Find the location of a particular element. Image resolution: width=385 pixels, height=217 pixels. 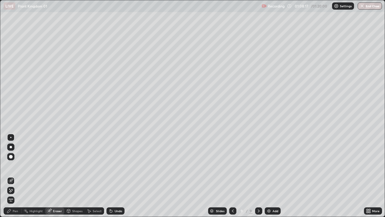

div: Undo is located at coordinates (118, 211).